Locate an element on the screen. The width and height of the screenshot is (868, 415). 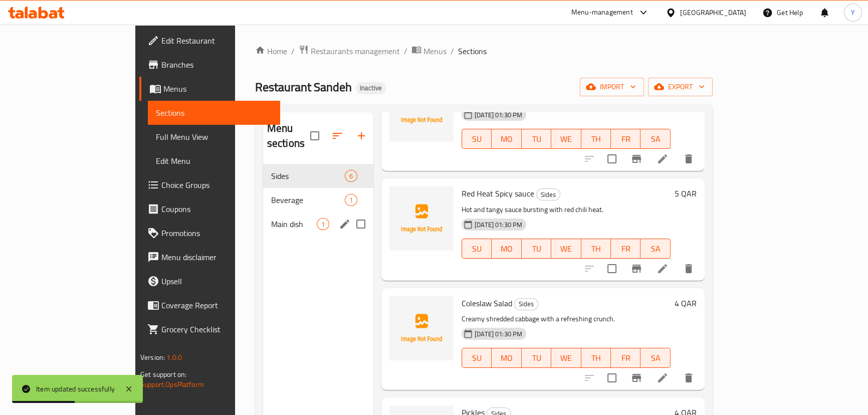
nav: Menu sections is located at coordinates (318, 200).